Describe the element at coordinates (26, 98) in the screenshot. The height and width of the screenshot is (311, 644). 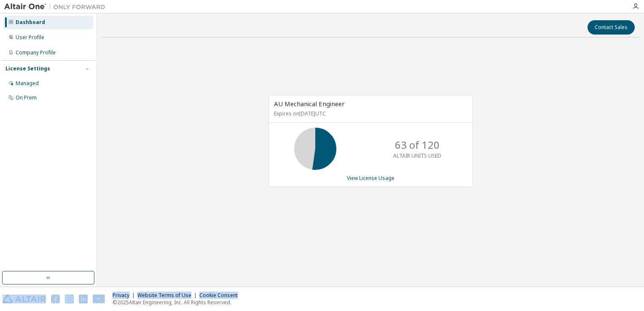
I see `div: On Prem` at that location.